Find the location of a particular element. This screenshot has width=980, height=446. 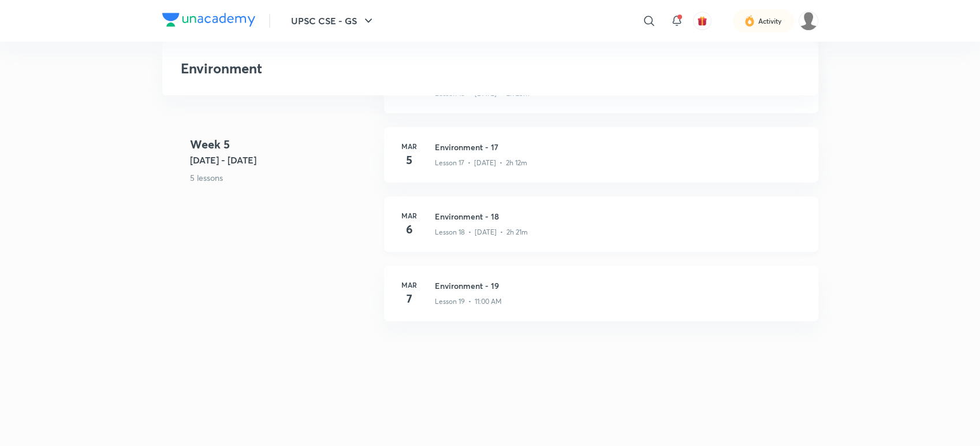

img: avatar is located at coordinates (702, 21).